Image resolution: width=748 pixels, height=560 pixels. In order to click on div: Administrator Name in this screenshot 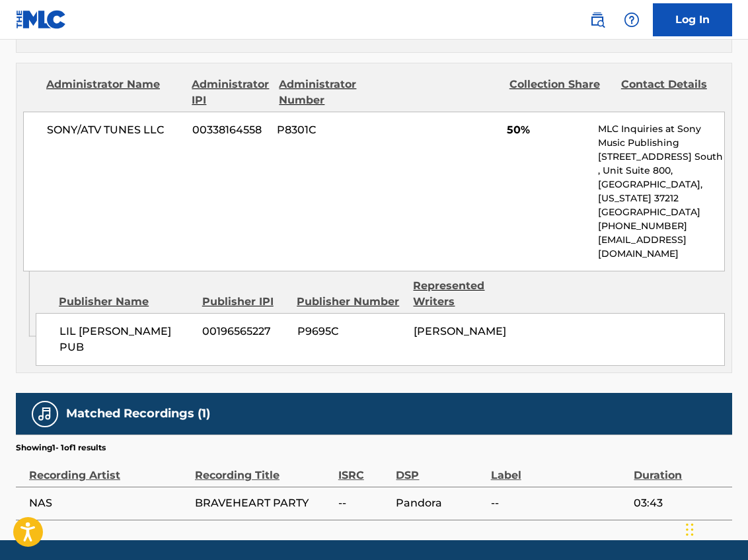, I will do `click(114, 93)`.